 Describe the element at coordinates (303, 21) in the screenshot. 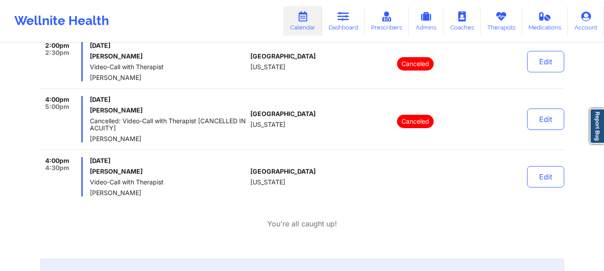

I see `a: Calendar` at that location.